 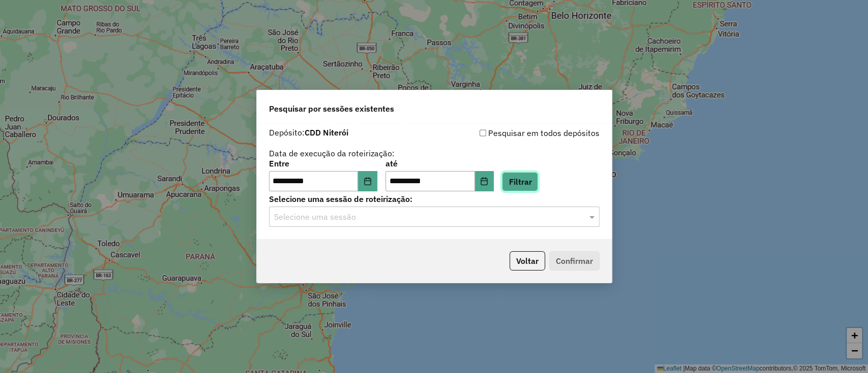 I want to click on span: Pesquisar por sessões existentes, so click(x=331, y=108).